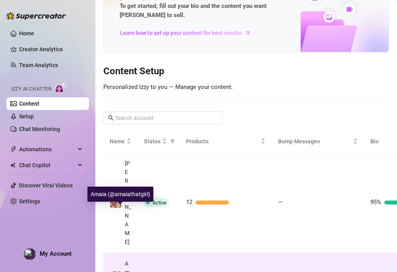 The image size is (397, 272). Describe the element at coordinates (222, 141) in the screenshot. I see `span: Products` at that location.